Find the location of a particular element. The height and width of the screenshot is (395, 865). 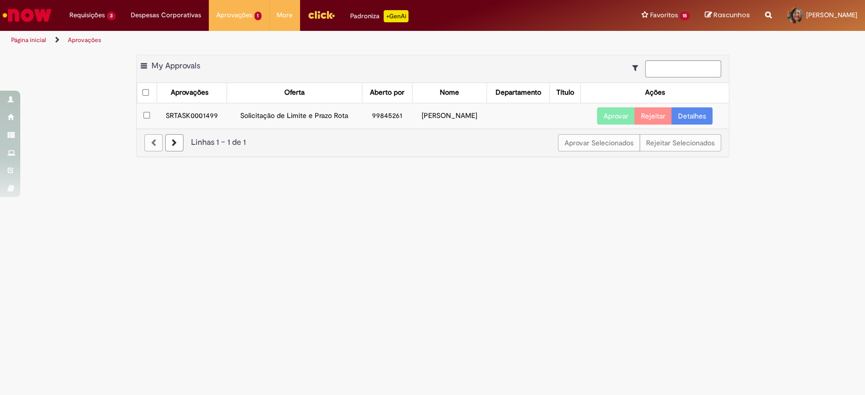

span: Favoritos is located at coordinates (663, 15).